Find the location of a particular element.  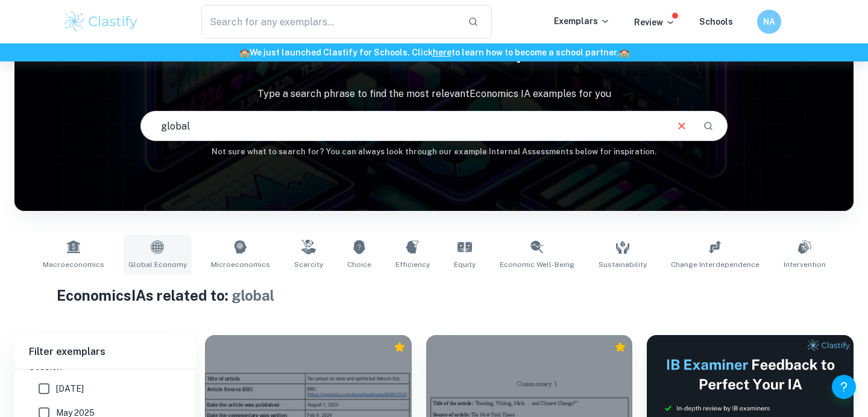

span: Microeconomics is located at coordinates (240, 264).